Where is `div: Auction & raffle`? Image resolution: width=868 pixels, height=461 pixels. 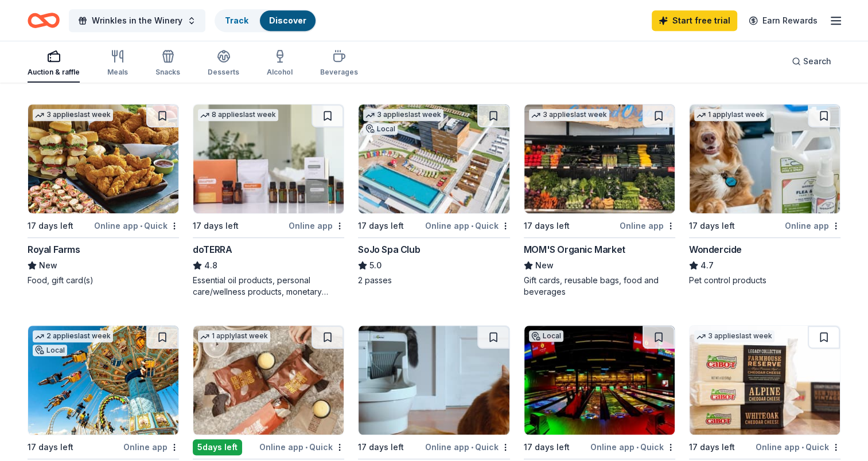 div: Auction & raffle is located at coordinates (53, 72).